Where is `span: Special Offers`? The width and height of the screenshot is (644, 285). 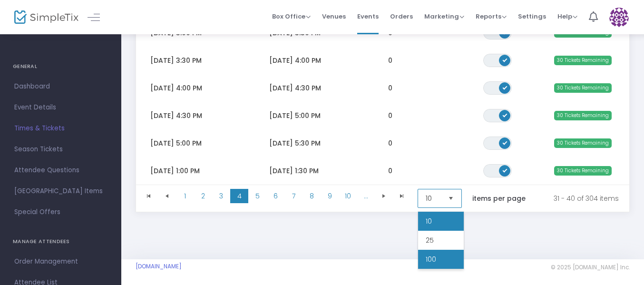 span: Special Offers is located at coordinates (60, 212).